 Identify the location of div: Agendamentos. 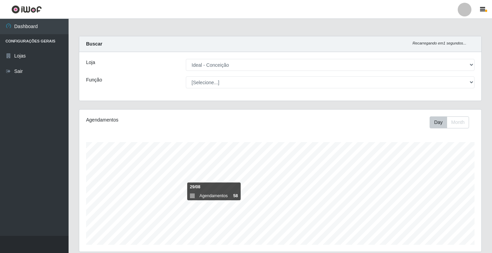
(164, 120).